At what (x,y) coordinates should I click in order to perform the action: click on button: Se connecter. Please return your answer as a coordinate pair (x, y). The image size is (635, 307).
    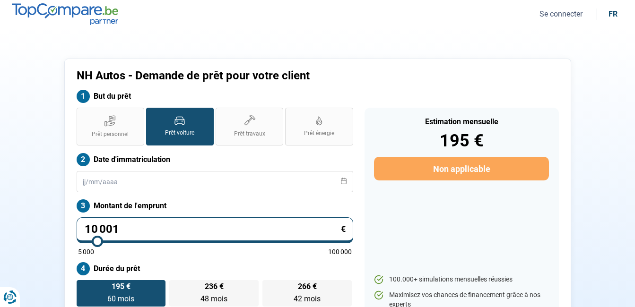
    Looking at the image, I should click on (561, 14).